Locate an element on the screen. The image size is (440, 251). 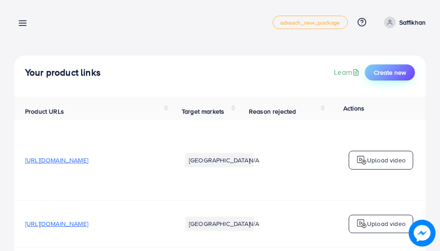
span: adreach_new_package is located at coordinates (310, 22).